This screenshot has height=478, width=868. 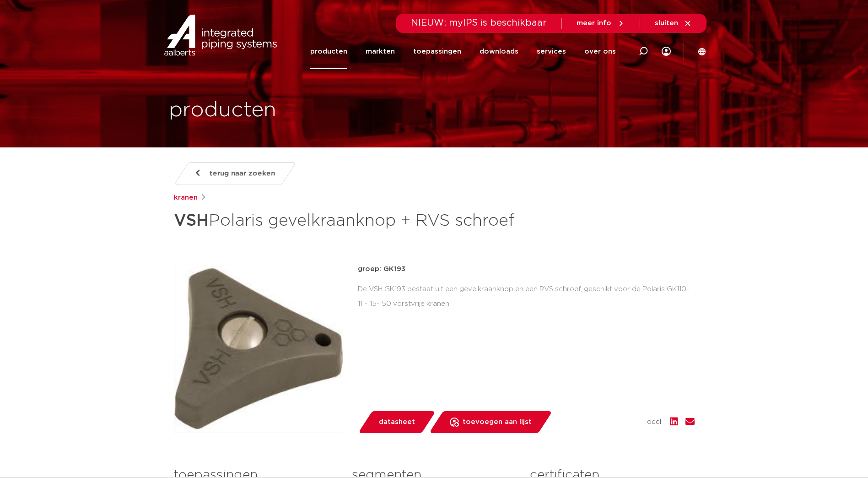 What do you see at coordinates (235, 173) in the screenshot?
I see `a: terug naar zoeken` at bounding box center [235, 173].